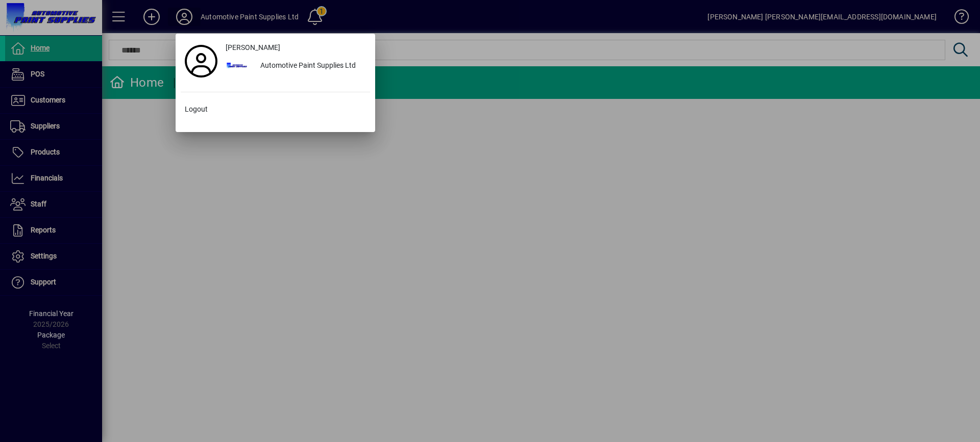 The image size is (980, 442). What do you see at coordinates (311, 67) in the screenshot?
I see `div: Automotive Paint Supplies Ltd` at bounding box center [311, 67].